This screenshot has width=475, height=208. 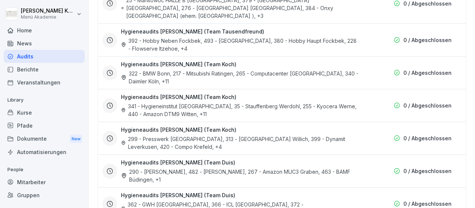 What do you see at coordinates (44, 125) in the screenshot?
I see `div: Pfade` at bounding box center [44, 125].